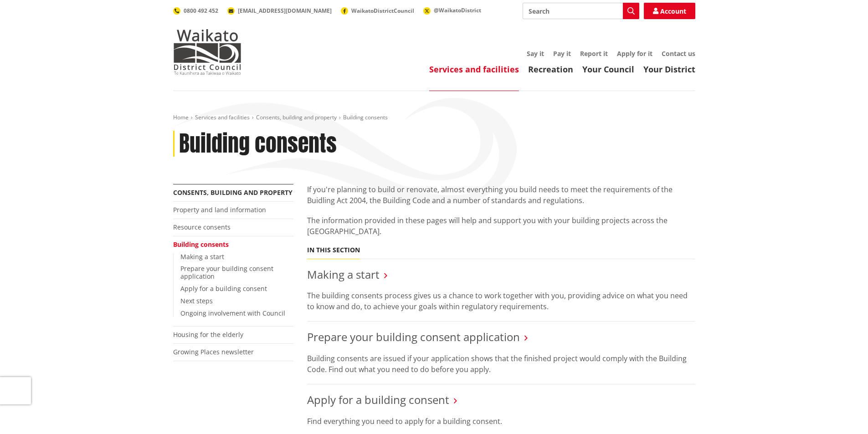 This screenshot has width=868, height=434. What do you see at coordinates (562, 53) in the screenshot?
I see `a: Pay it` at bounding box center [562, 53].